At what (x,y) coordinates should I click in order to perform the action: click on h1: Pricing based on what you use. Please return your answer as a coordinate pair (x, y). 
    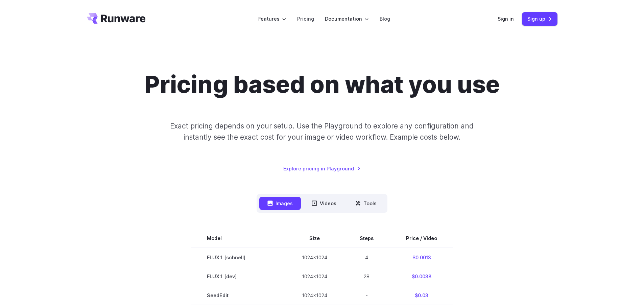
    Looking at the image, I should click on (322, 84).